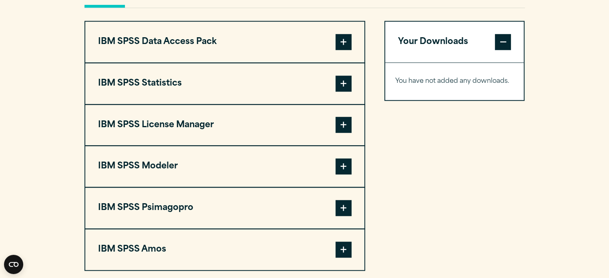 The width and height of the screenshot is (609, 278). I want to click on button: IBM SPSS Statistics, so click(225, 84).